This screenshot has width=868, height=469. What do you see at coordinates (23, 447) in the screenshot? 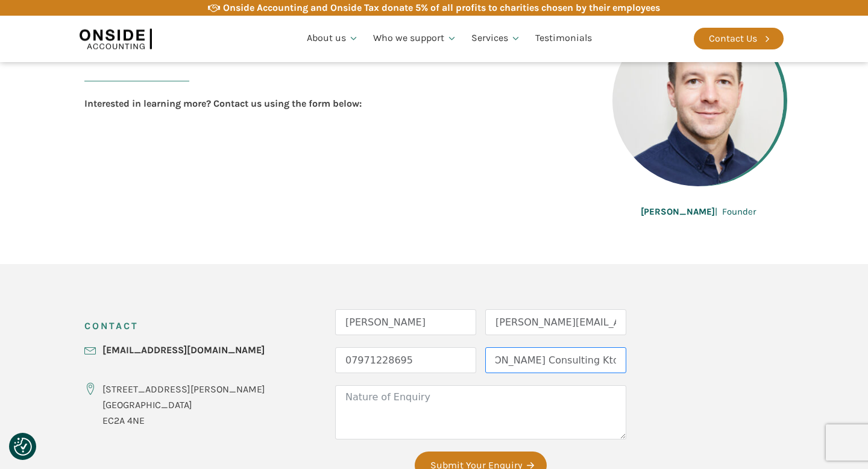
I see `button: Consent Preferences` at bounding box center [23, 447].